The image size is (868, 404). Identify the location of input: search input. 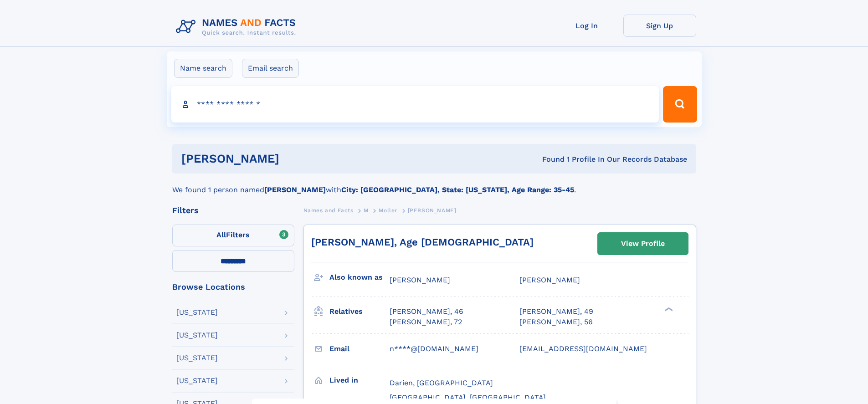
(415, 105).